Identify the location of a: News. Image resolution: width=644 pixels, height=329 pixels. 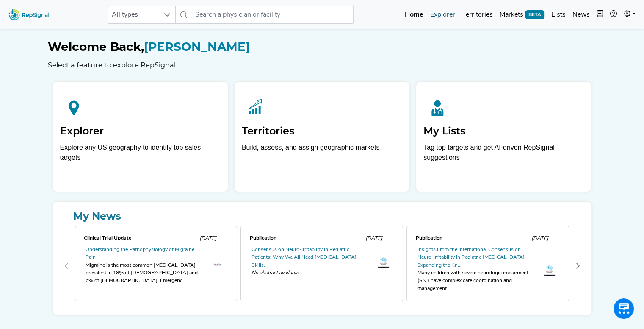
(581, 15).